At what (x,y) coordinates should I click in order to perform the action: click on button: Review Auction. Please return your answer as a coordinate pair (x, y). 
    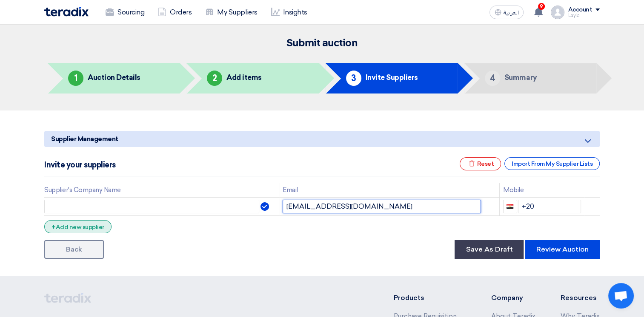
    Looking at the image, I should click on (562, 250).